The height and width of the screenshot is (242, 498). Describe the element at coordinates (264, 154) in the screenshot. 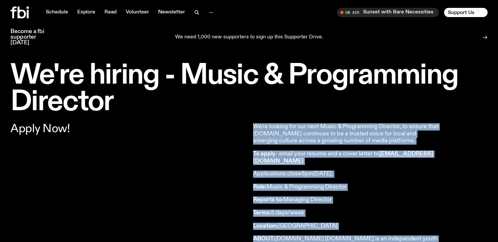

I see `strong: To apply` at that location.